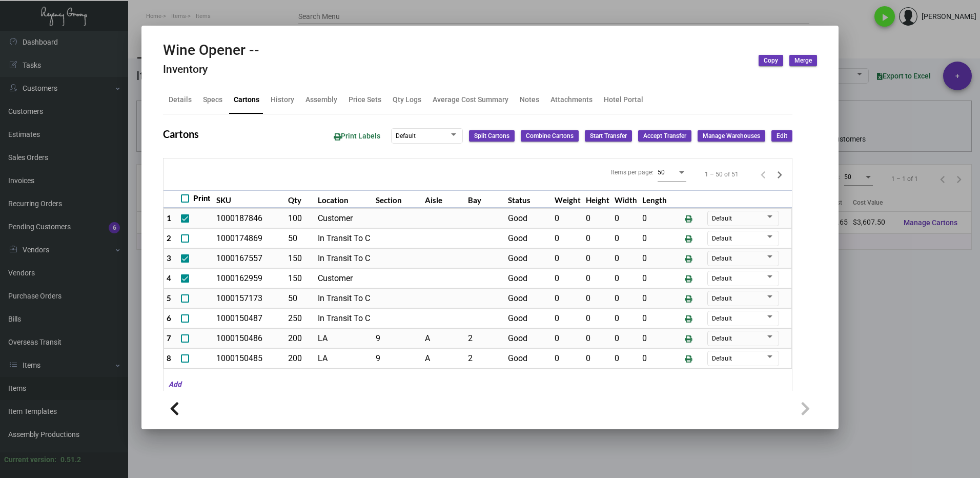  I want to click on div: Assembly, so click(321, 99).